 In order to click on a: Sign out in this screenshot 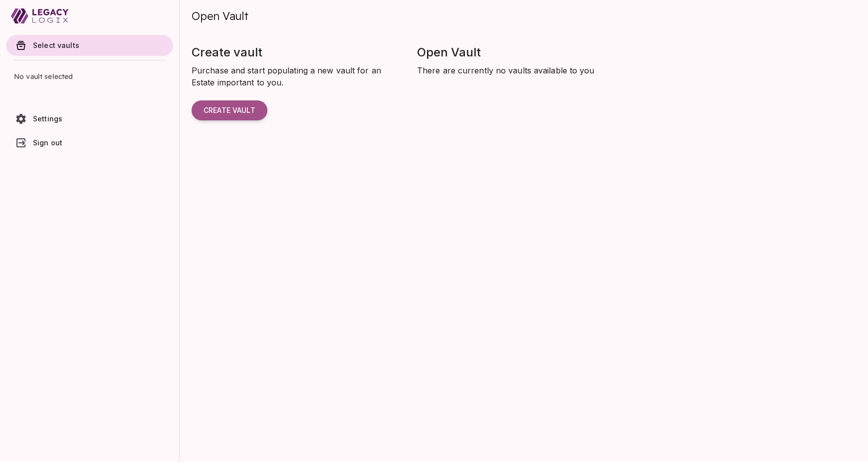, I will do `click(90, 143)`.